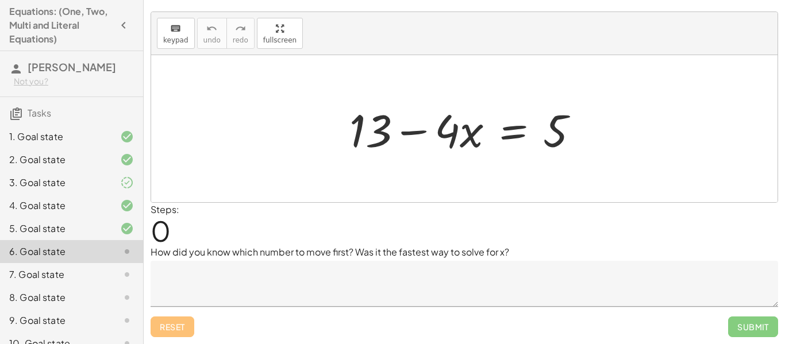 The height and width of the screenshot is (344, 785). Describe the element at coordinates (176, 33) in the screenshot. I see `button: keyboardkeypad` at that location.